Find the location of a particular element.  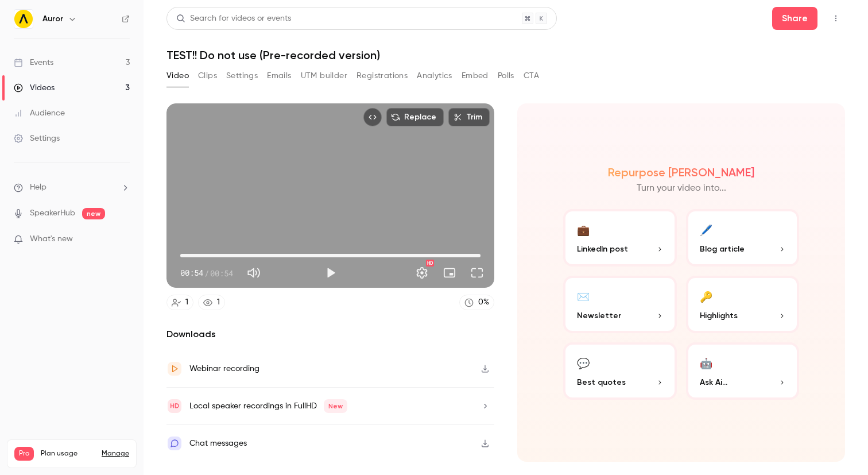

button: Share is located at coordinates (795, 18).